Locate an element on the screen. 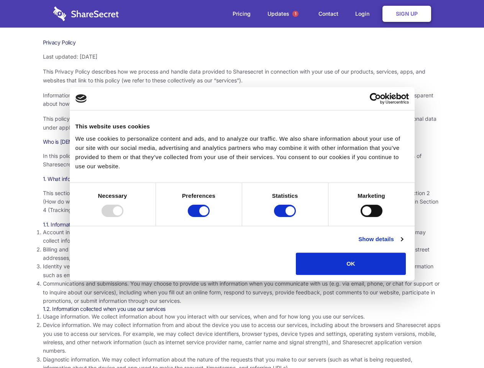 The height and width of the screenshot is (368, 484). div: This website uses cookies is located at coordinates (242, 126).